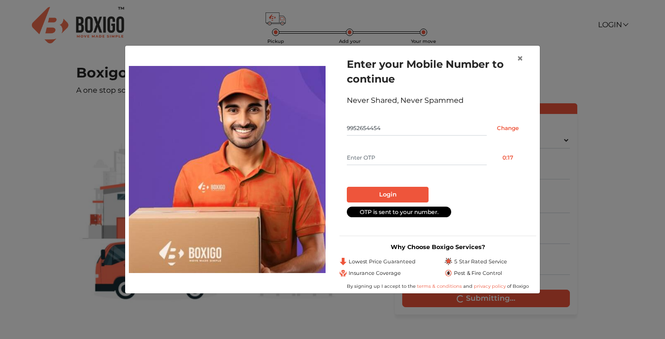 This screenshot has height=339, width=665. What do you see at coordinates (480, 262) in the screenshot?
I see `span: 5 Star Rated Service` at bounding box center [480, 262].